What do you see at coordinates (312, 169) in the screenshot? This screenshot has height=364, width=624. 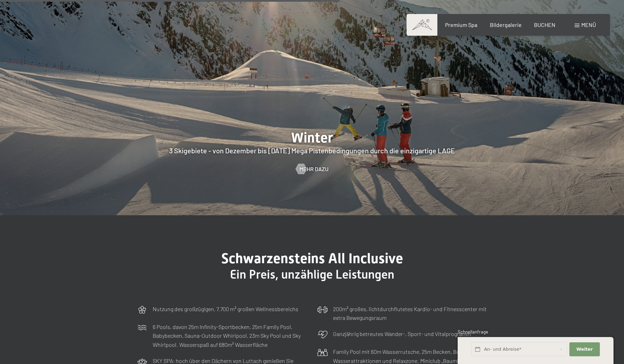 I see `a: Mehr dazu` at bounding box center [312, 169].